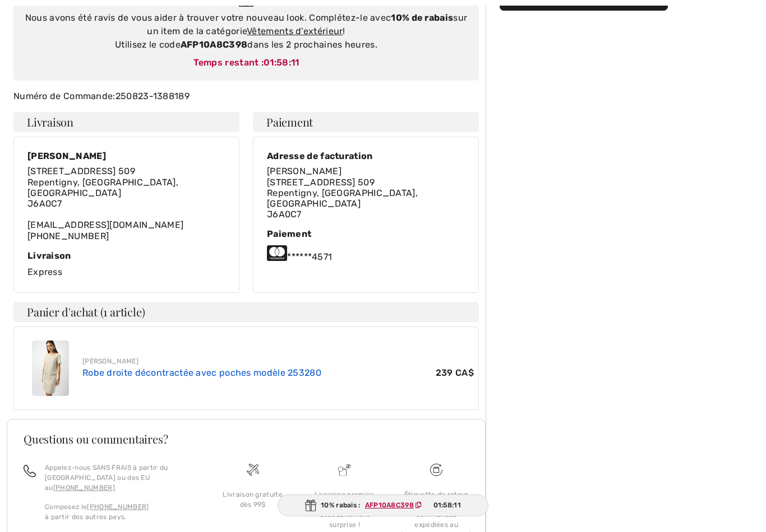  Describe the element at coordinates (126, 123) in the screenshot. I see `h4: Livraison` at that location.